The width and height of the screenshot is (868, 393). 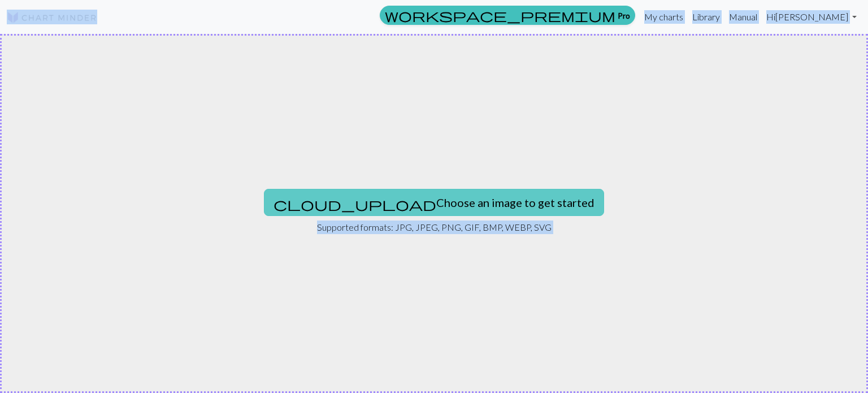 I want to click on p: Supported formats: JPG, JPEG, PNG, GIF, BMP, WEBP, SVG, so click(x=434, y=227).